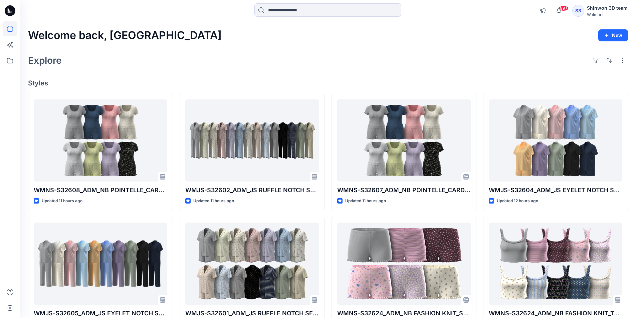 The height and width of the screenshot is (318, 636). What do you see at coordinates (578, 11) in the screenshot?
I see `div: S3` at bounding box center [578, 11].